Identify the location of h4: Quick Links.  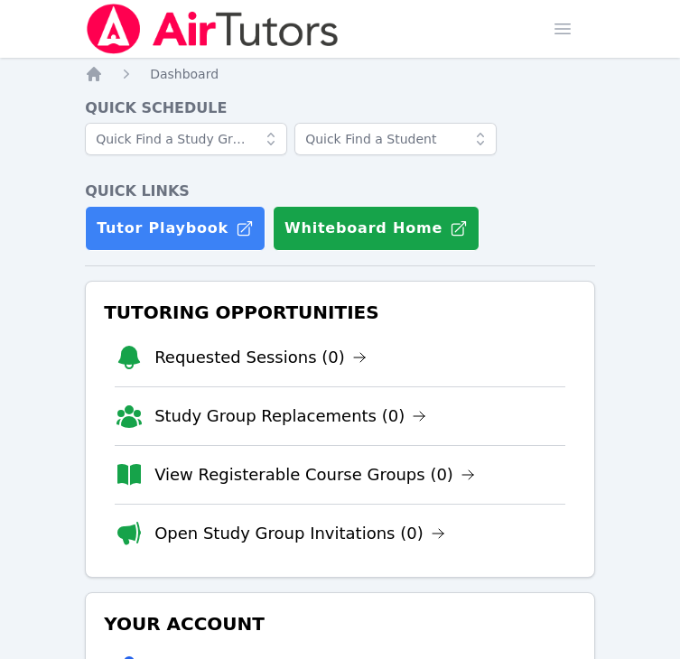
(339, 191).